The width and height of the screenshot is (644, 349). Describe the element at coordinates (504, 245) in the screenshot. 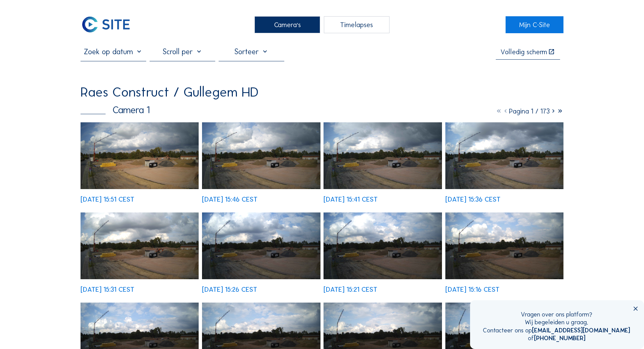

I see `img: image_53488284` at that location.